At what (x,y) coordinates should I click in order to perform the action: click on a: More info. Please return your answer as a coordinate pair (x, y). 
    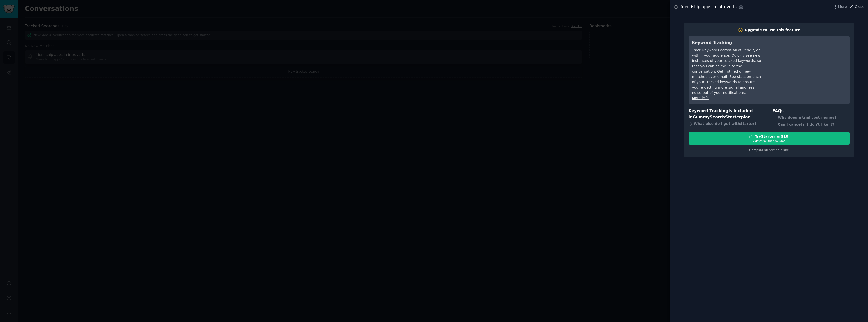
    Looking at the image, I should click on (700, 98).